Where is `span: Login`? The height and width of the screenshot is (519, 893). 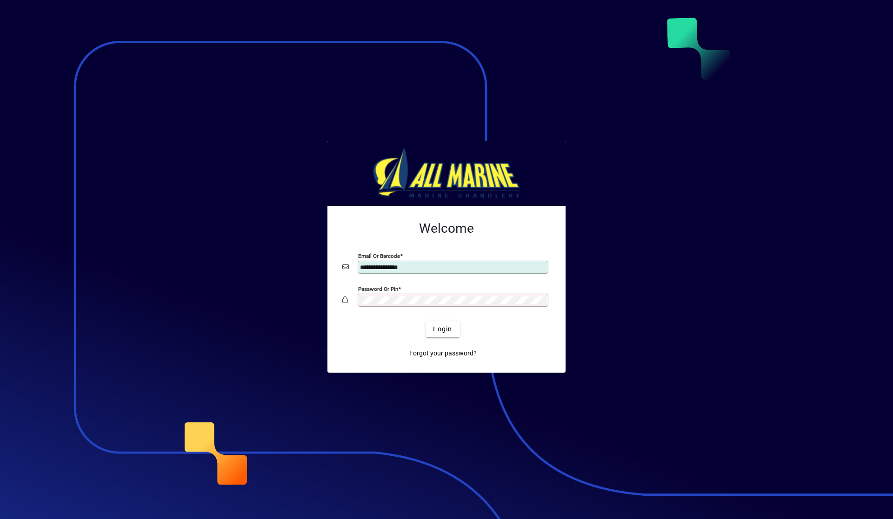
span: Login is located at coordinates (442, 329).